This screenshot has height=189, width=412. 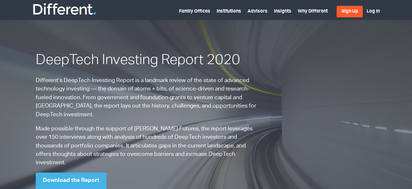 I want to click on a: Log In, so click(x=373, y=12).